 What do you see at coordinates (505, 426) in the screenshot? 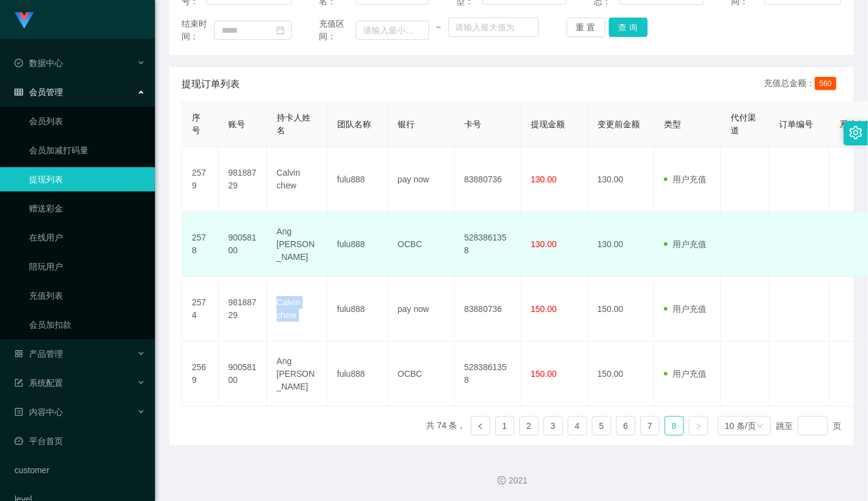
I see `a: 1` at bounding box center [505, 426].